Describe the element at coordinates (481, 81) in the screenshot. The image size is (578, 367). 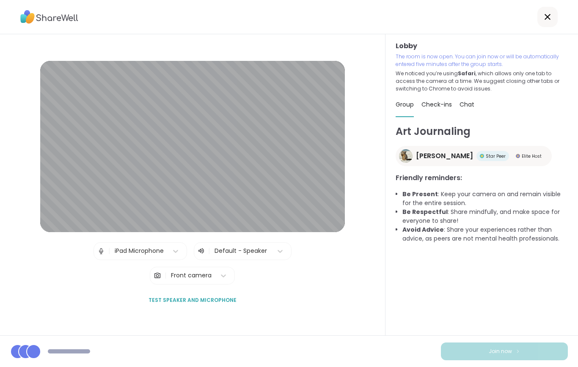
I see `p: We noticed you’re using , which allows only one tab to access the camera at a time. We suggest cl...` at that location.